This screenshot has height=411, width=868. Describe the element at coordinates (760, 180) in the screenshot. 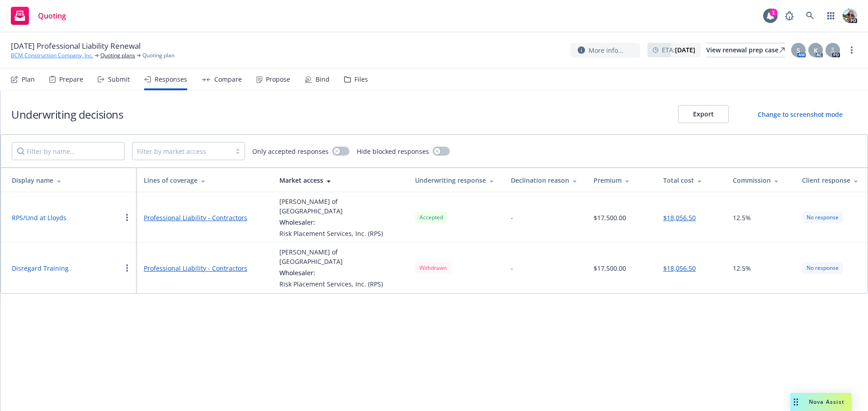

I see `div: Commission` at that location.